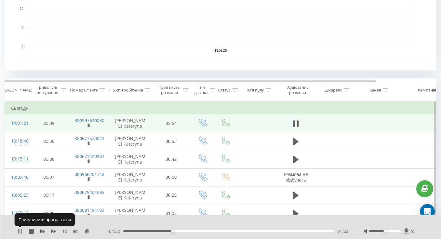 The width and height of the screenshot is (441, 239). I want to click on text: 5, so click(22, 28).